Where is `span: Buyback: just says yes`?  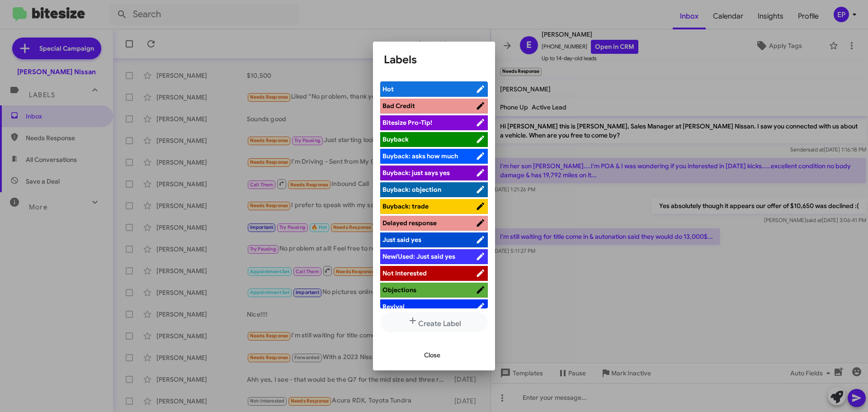 span: Buyback: just says yes is located at coordinates (416, 172).